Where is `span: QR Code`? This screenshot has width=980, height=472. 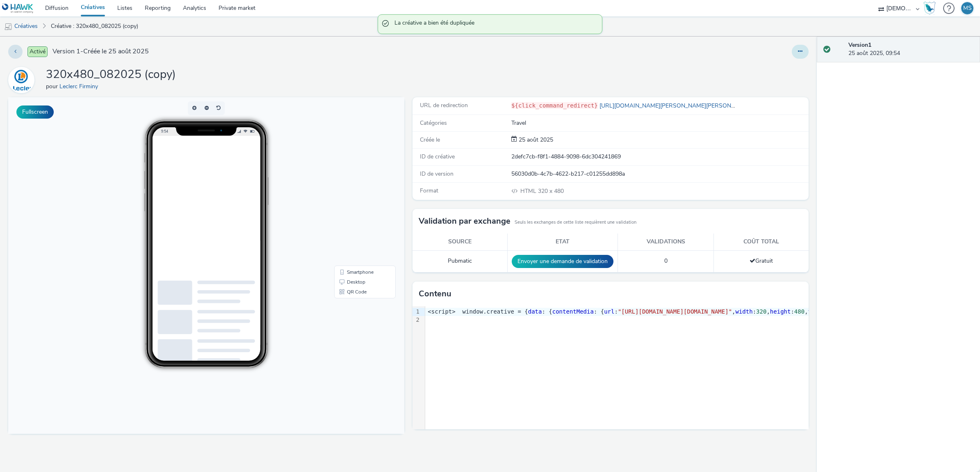 span: QR Code is located at coordinates (348, 194).